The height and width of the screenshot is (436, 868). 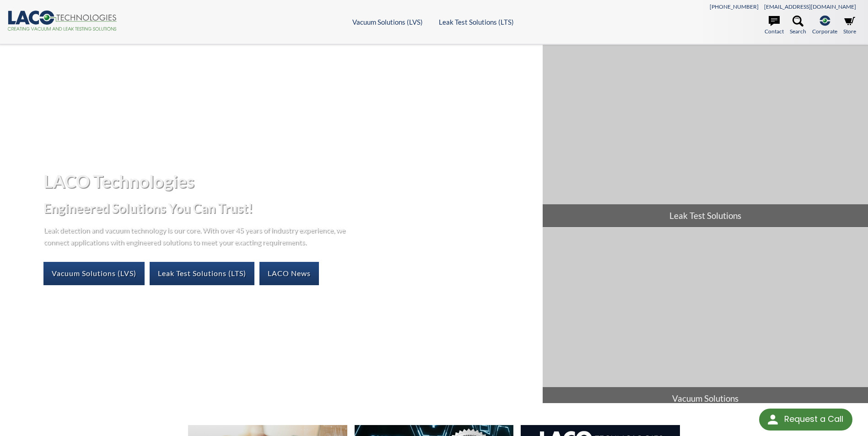 What do you see at coordinates (705, 318) in the screenshot?
I see `a: Vacuum Solutions` at bounding box center [705, 318].